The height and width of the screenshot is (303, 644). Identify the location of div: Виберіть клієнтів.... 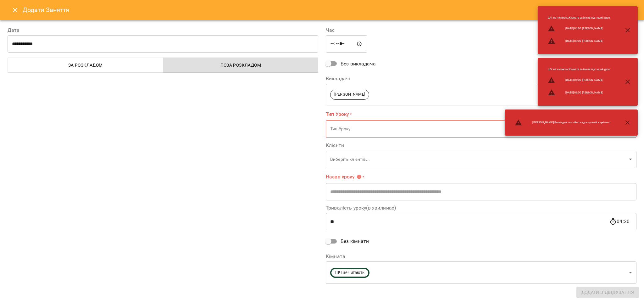
(481, 160).